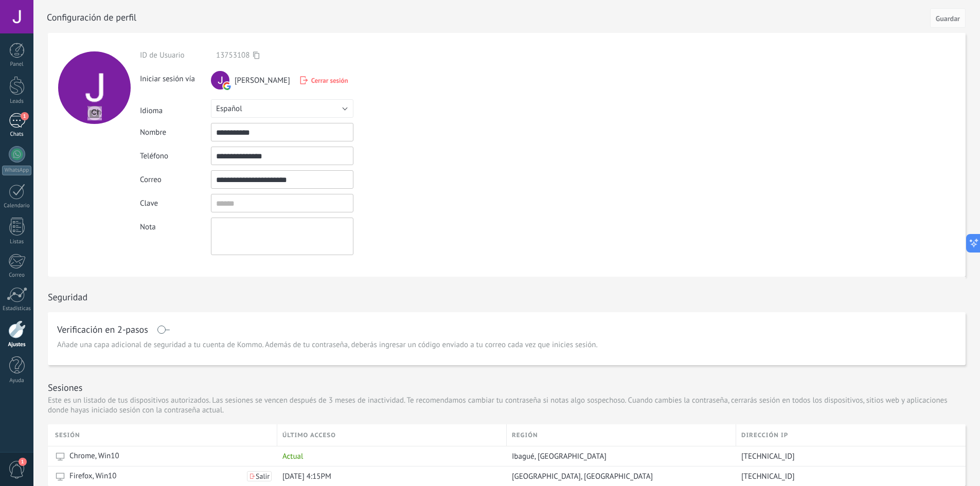  What do you see at coordinates (176, 225) in the screenshot?
I see `div: Nota` at bounding box center [176, 225].